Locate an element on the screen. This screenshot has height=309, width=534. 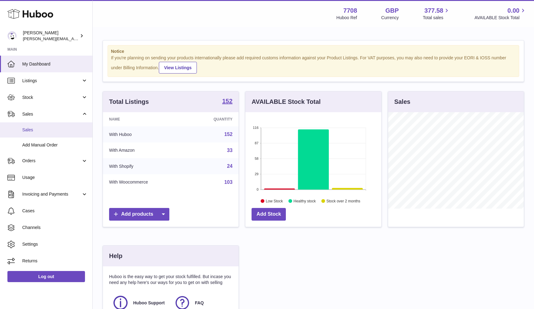
td: With Huboo is located at coordinates (145, 134).